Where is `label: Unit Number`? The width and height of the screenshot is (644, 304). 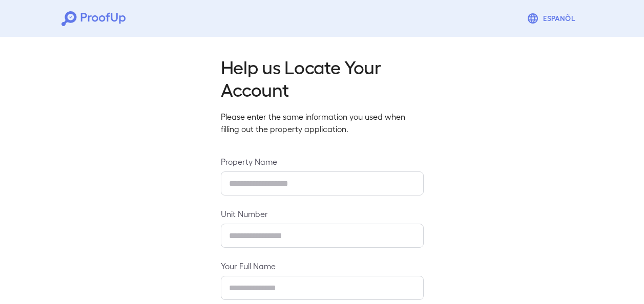 label: Unit Number is located at coordinates (322, 213).